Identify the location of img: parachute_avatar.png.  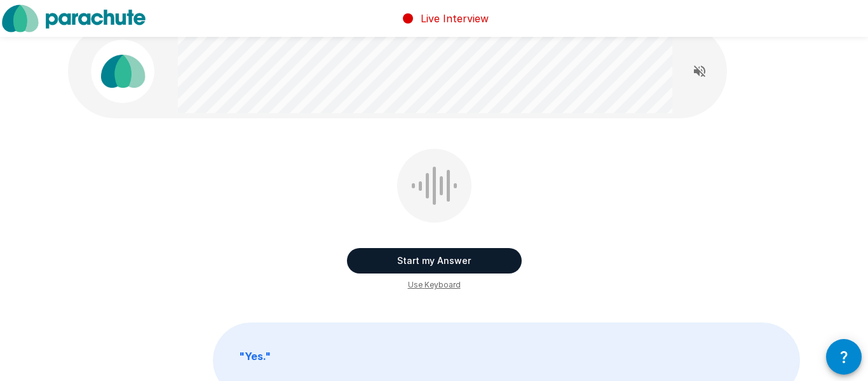
(122, 72).